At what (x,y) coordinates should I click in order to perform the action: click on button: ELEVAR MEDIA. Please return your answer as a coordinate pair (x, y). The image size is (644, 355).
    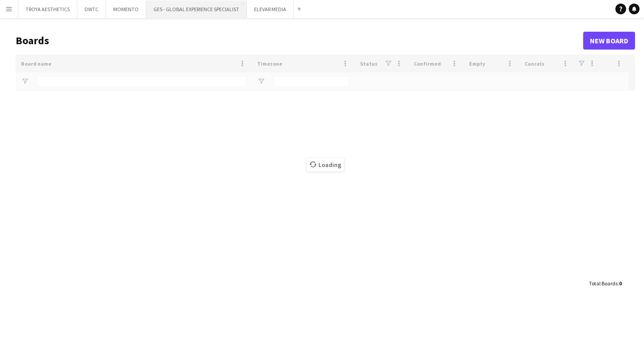
    Looking at the image, I should click on (270, 9).